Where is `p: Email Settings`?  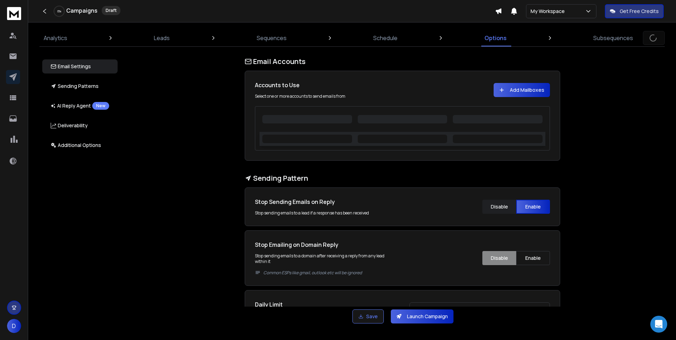 p: Email Settings is located at coordinates (71, 67).